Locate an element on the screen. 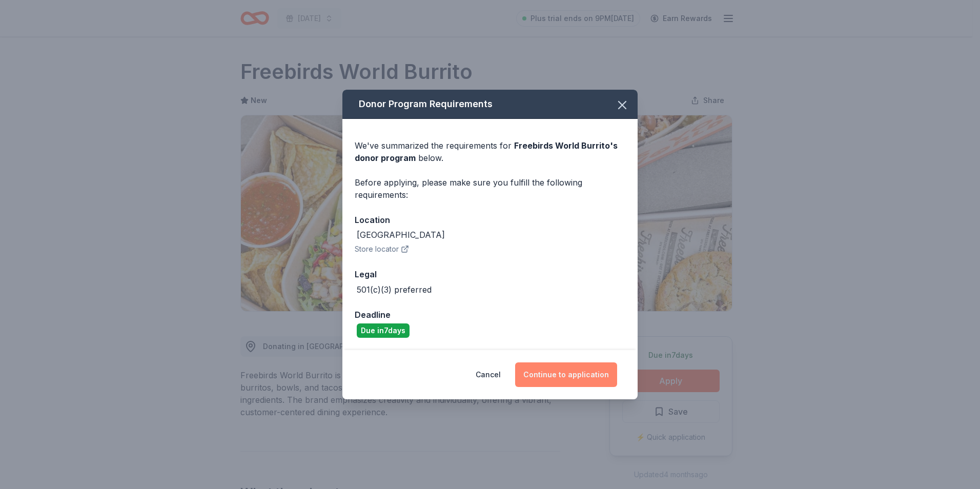 This screenshot has height=489, width=980. div: 501(c)(3) preferred is located at coordinates (395, 289).